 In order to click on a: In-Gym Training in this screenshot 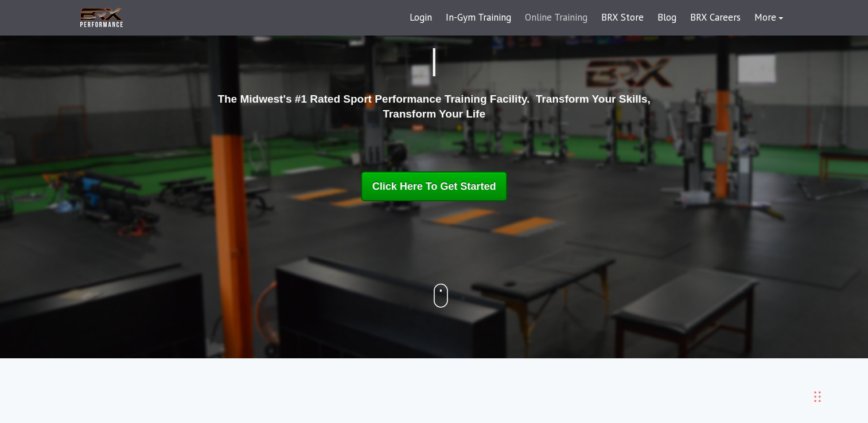, I will do `click(478, 18)`.